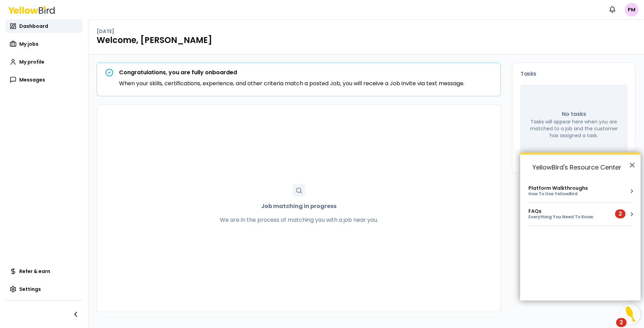 This screenshot has width=644, height=328. Describe the element at coordinates (291, 83) in the screenshot. I see `p: When your skills, certifications, experience, and other criteria match a posted Job, you will rec...` at that location.